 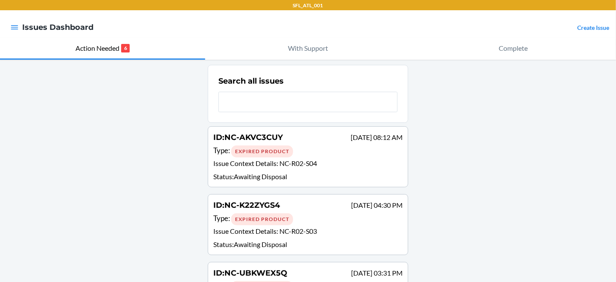 What do you see at coordinates (253, 137) in the screenshot?
I see `span: NC-AKVC3CUY` at bounding box center [253, 137].